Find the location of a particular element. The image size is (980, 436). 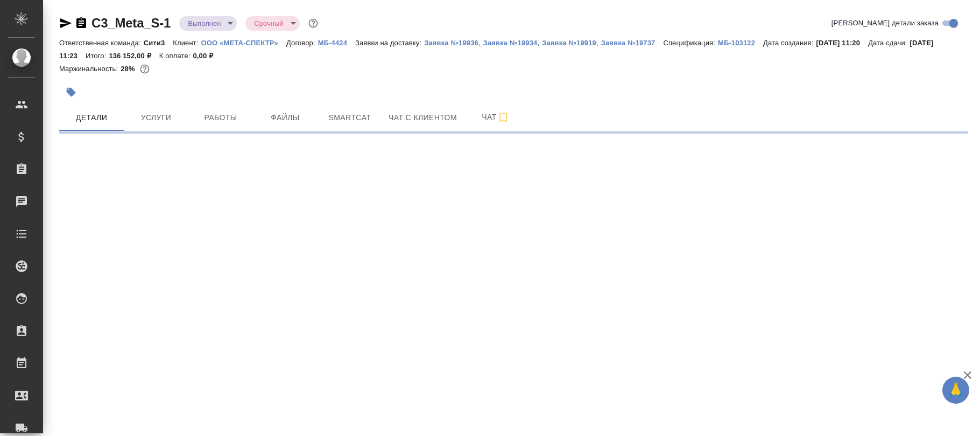

p: Заявка №19919 is located at coordinates (569, 42).